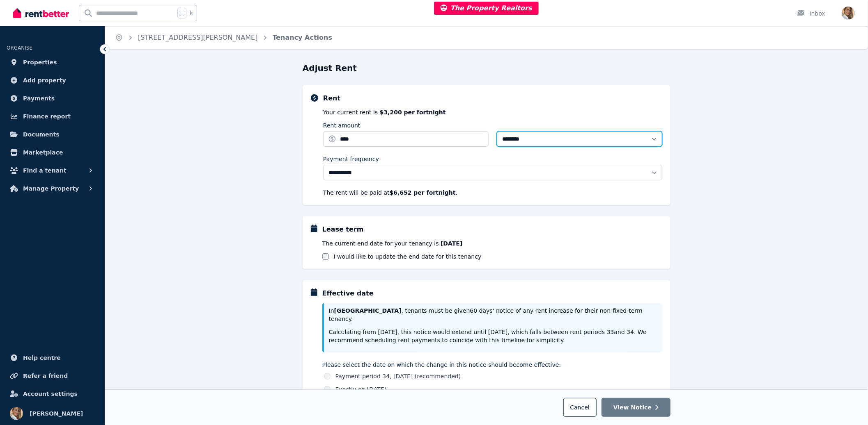  Describe the element at coordinates (51, 189) in the screenshot. I see `span: Manage Property` at that location.